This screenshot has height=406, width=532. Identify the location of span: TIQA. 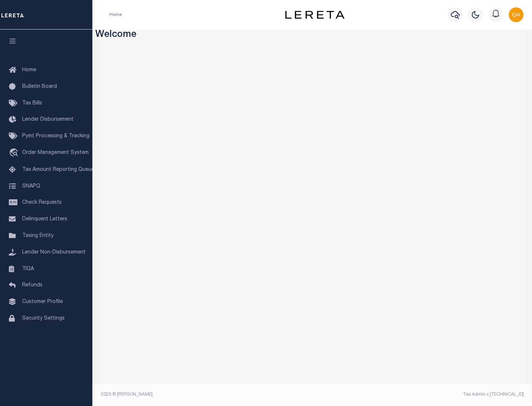
(28, 269).